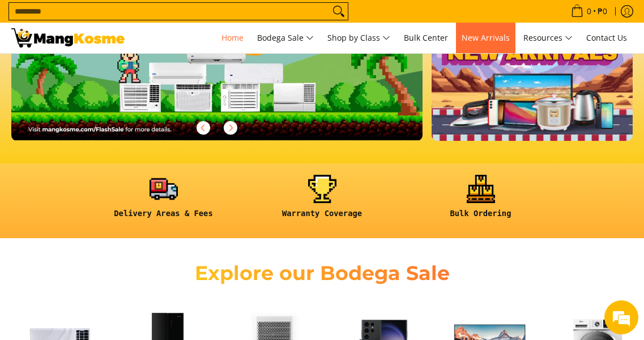 This screenshot has height=340, width=644. What do you see at coordinates (232, 37) in the screenshot?
I see `span: Home` at bounding box center [232, 37].